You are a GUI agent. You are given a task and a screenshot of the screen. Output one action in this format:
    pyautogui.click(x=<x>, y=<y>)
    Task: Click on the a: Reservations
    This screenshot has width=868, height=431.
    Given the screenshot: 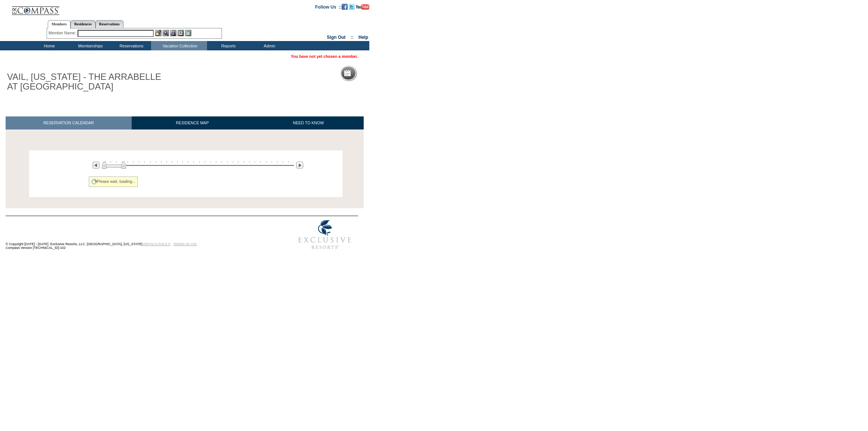 What is the action you would take?
    pyautogui.click(x=110, y=24)
    